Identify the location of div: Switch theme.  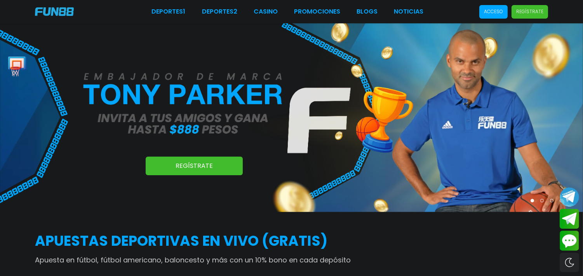
(569, 263).